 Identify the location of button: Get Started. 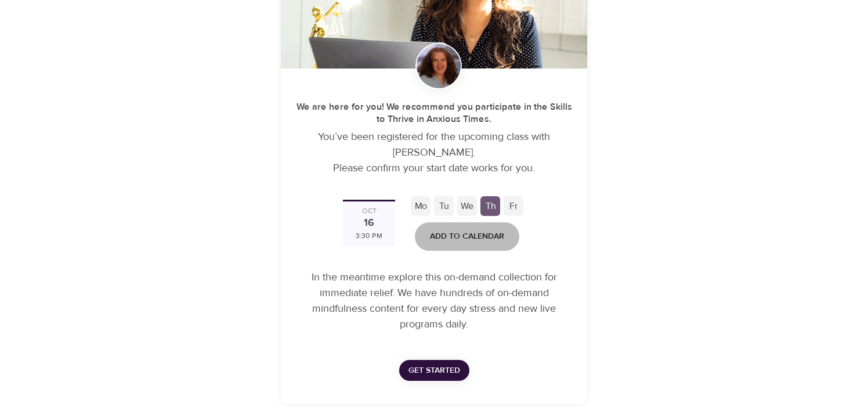
(434, 370).